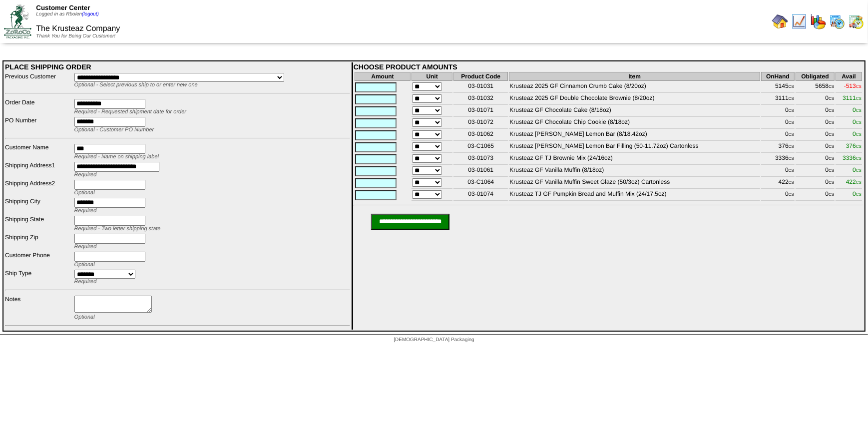 The image size is (868, 433). What do you see at coordinates (39, 107) in the screenshot?
I see `td: Order Date` at bounding box center [39, 107].